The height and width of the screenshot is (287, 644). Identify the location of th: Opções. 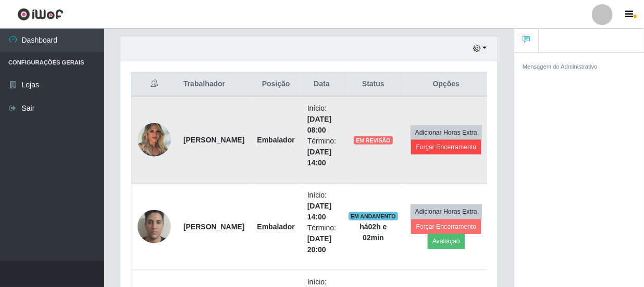
(447, 84).